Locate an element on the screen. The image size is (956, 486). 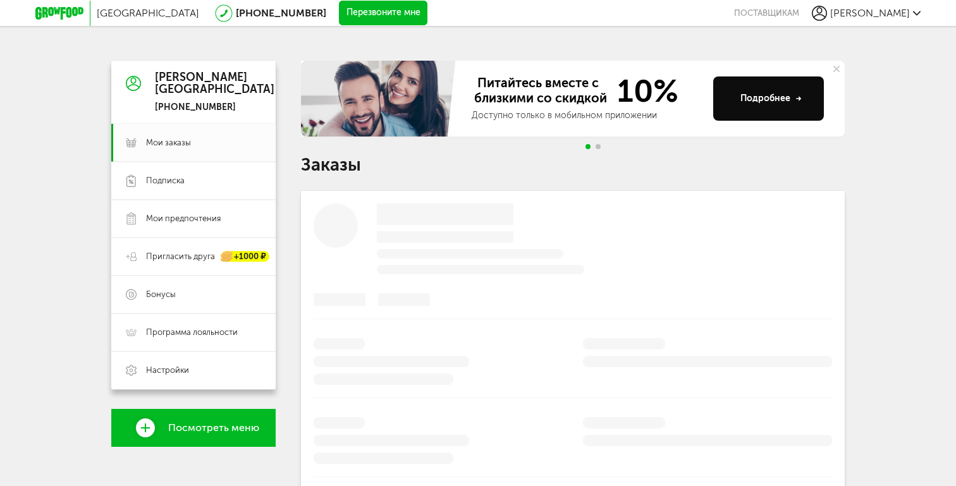
span: 10% is located at coordinates (644, 91).